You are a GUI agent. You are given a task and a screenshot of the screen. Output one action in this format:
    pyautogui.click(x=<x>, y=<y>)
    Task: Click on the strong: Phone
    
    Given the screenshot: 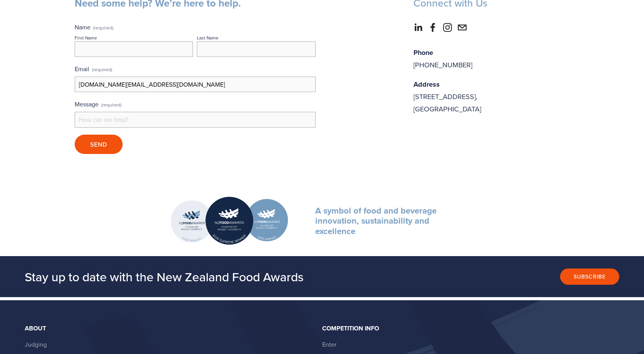 What is the action you would take?
    pyautogui.click(x=424, y=52)
    